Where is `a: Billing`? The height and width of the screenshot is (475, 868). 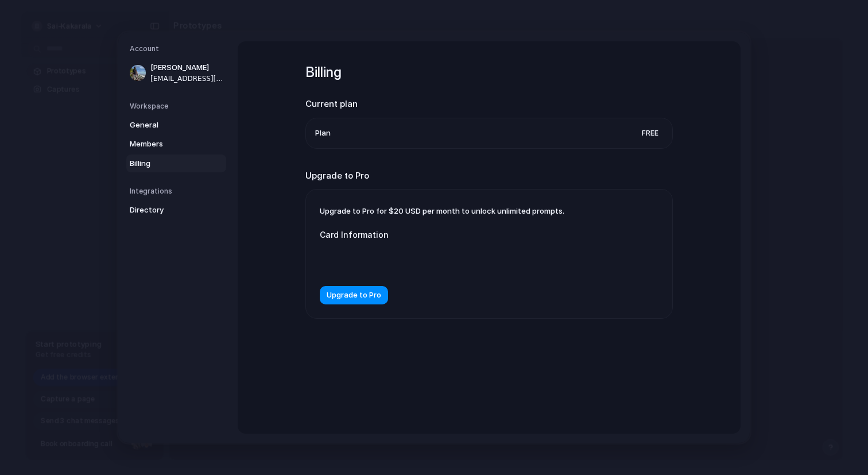
a: Billing is located at coordinates (177, 164).